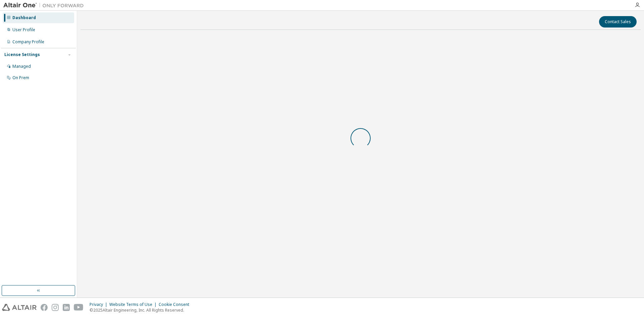  Describe the element at coordinates (66, 307) in the screenshot. I see `img: linkedin.svg` at that location.